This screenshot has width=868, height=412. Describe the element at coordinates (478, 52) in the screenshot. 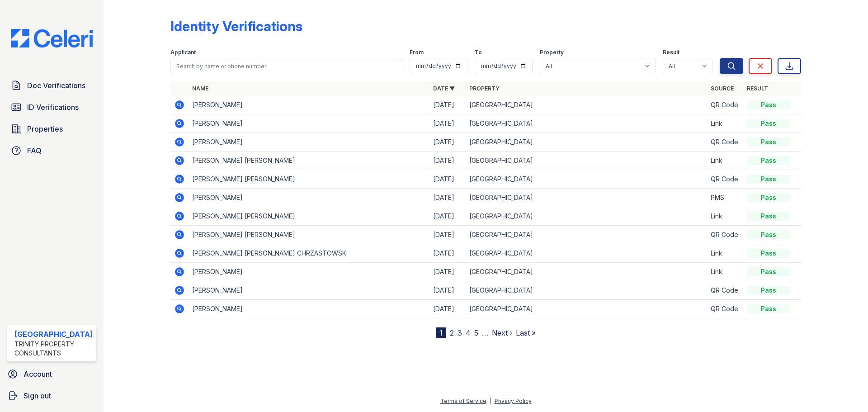

I see `label: To` at that location.